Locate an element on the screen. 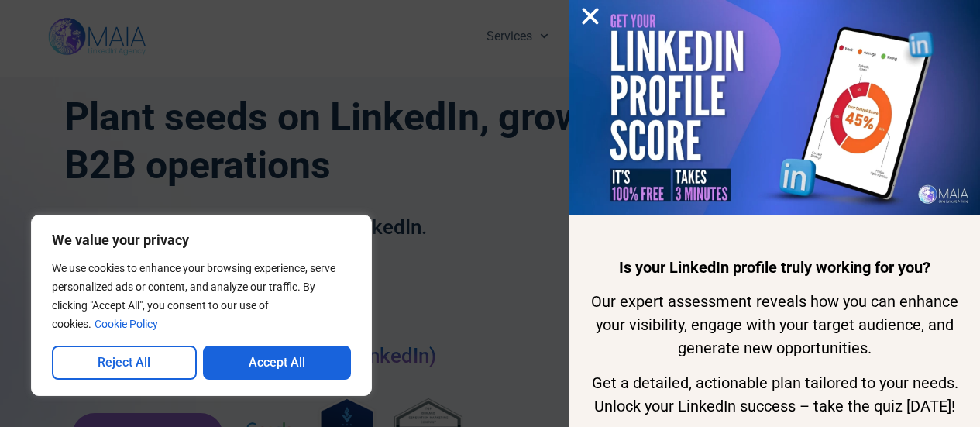  b: Is your LinkedIn profile truly working for you? is located at coordinates (775, 268).